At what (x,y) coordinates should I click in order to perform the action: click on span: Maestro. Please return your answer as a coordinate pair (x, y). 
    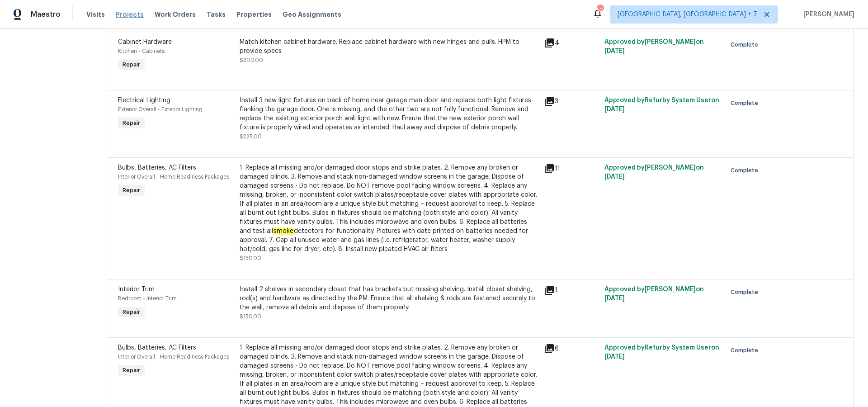
    Looking at the image, I should click on (46, 14).